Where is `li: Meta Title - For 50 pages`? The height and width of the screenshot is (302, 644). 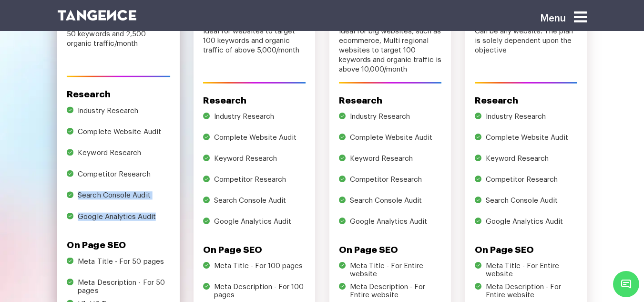 li: Meta Title - For 50 pages is located at coordinates (124, 265).